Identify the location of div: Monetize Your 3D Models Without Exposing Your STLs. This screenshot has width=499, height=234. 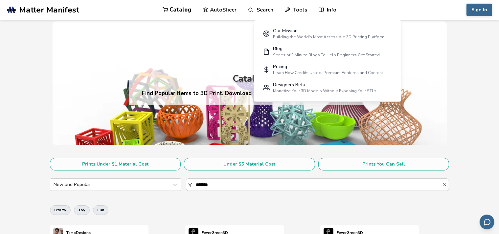
(325, 91).